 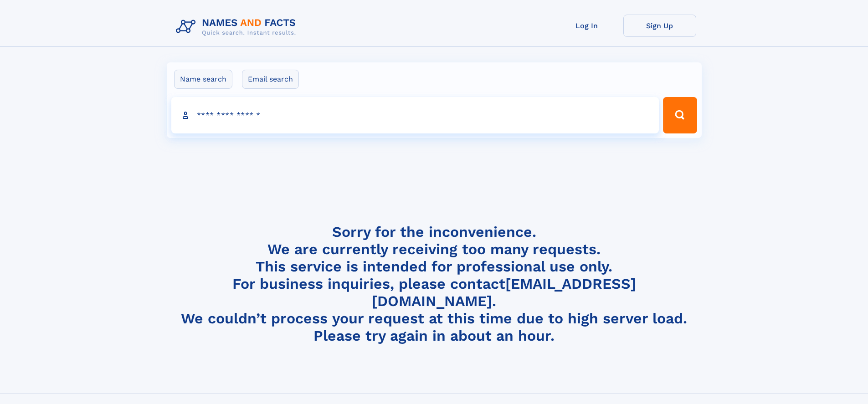 I want to click on label: Name search, so click(x=203, y=79).